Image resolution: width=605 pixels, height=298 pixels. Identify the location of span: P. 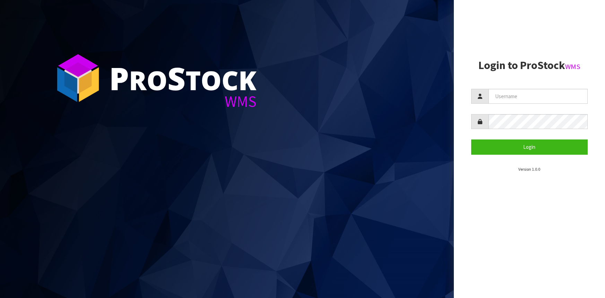
(119, 78).